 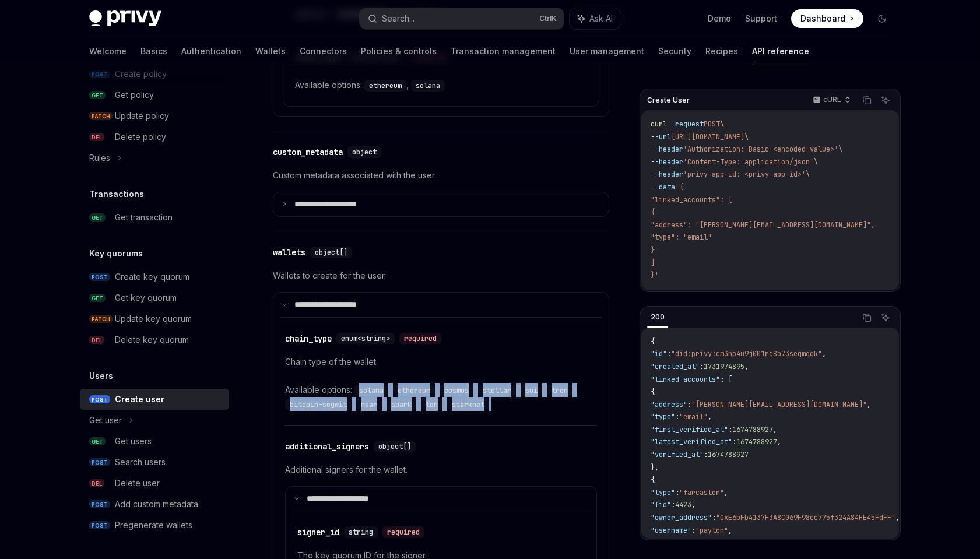 I want to click on code: near, so click(x=369, y=405).